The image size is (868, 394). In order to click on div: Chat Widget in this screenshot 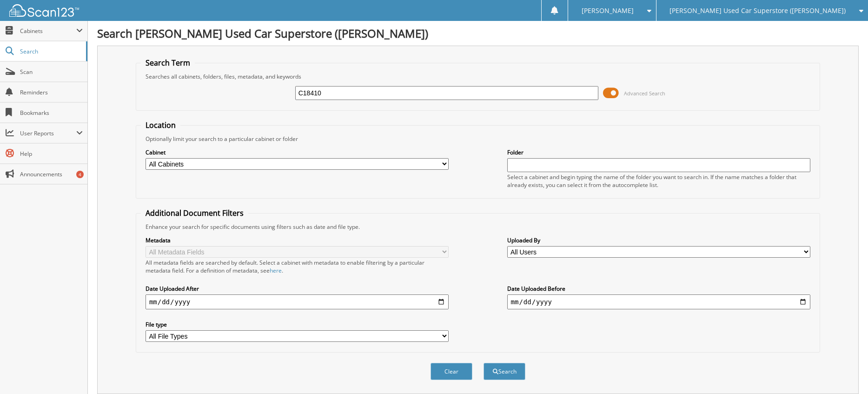, I will do `click(845, 371)`.